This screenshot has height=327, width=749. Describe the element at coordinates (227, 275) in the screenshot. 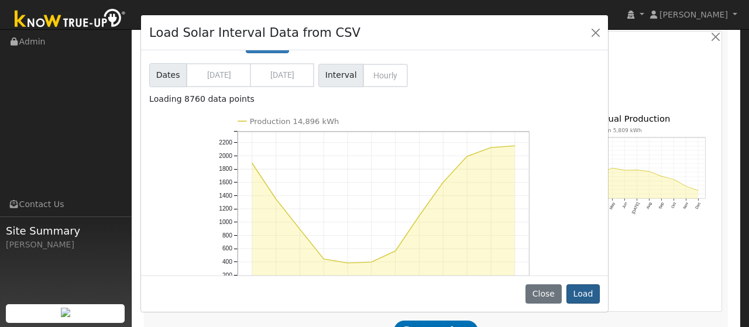

I see `text: 200` at that location.